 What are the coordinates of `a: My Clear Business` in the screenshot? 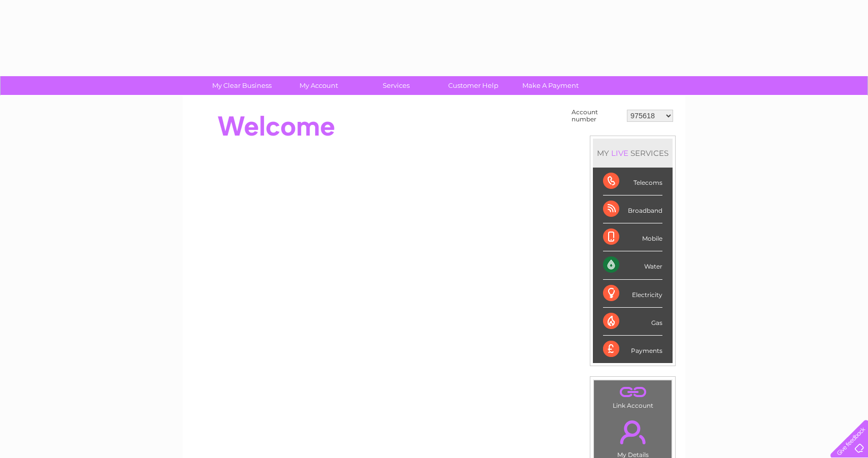 It's located at (242, 85).